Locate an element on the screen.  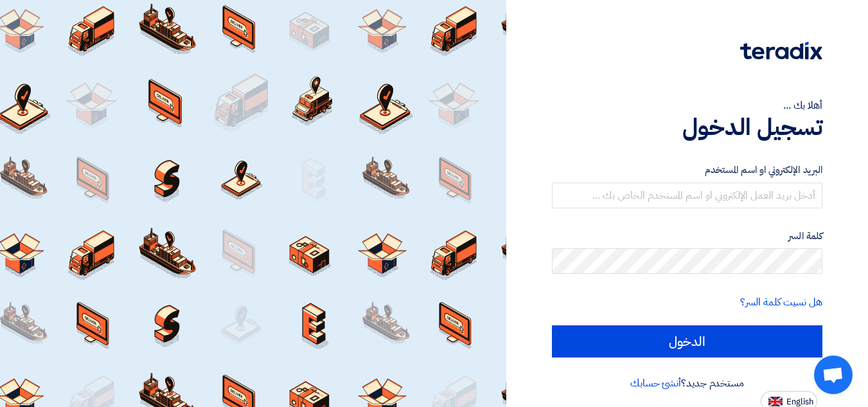
div: مستخدم جديد؟ is located at coordinates (687, 383).